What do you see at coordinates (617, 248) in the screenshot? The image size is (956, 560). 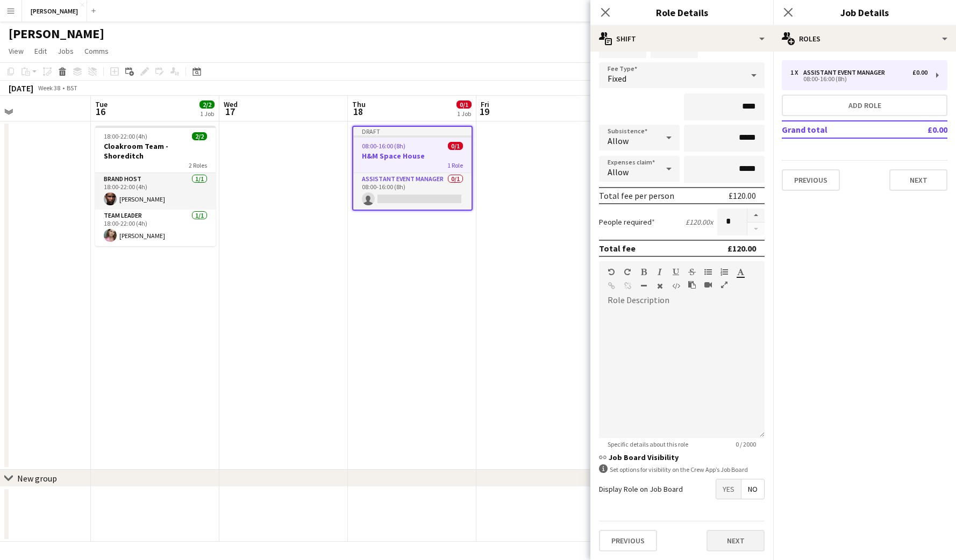 I see `div: Total fee` at bounding box center [617, 248].